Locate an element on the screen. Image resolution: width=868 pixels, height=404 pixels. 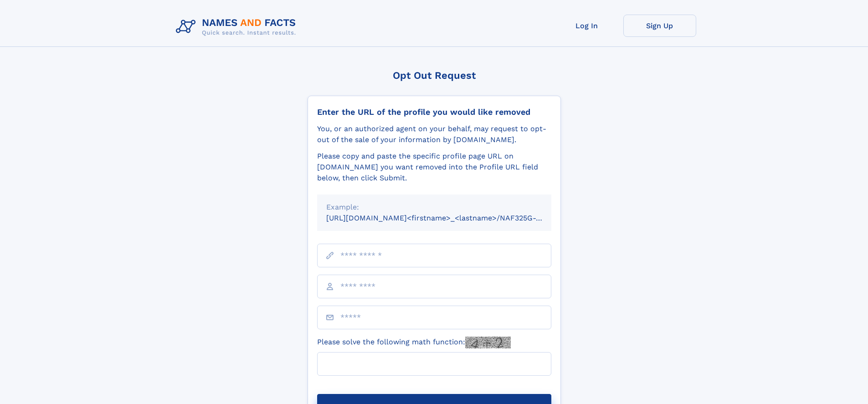
div: You, or an authorized agent on your behalf, may request to opt-out of the sale of your informatio... is located at coordinates (434, 134).